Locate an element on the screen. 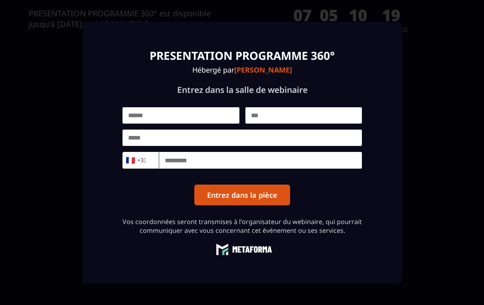 Image resolution: width=484 pixels, height=305 pixels. h1: PRESENTATION PROGRAMME 360° is located at coordinates (242, 55).